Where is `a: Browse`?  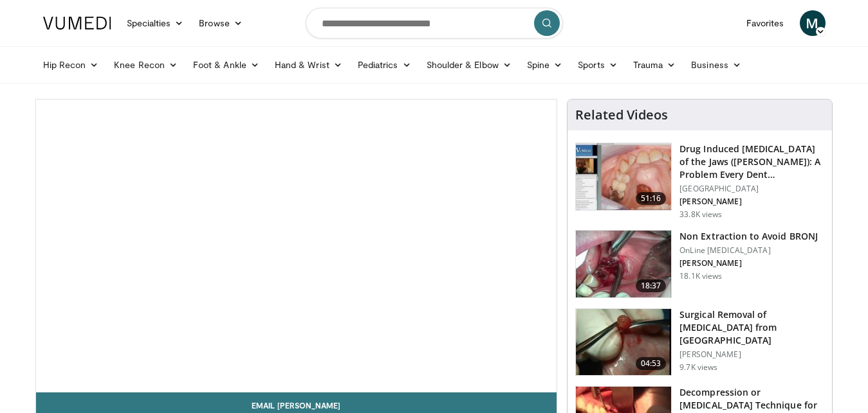 a: Browse is located at coordinates (221, 23).